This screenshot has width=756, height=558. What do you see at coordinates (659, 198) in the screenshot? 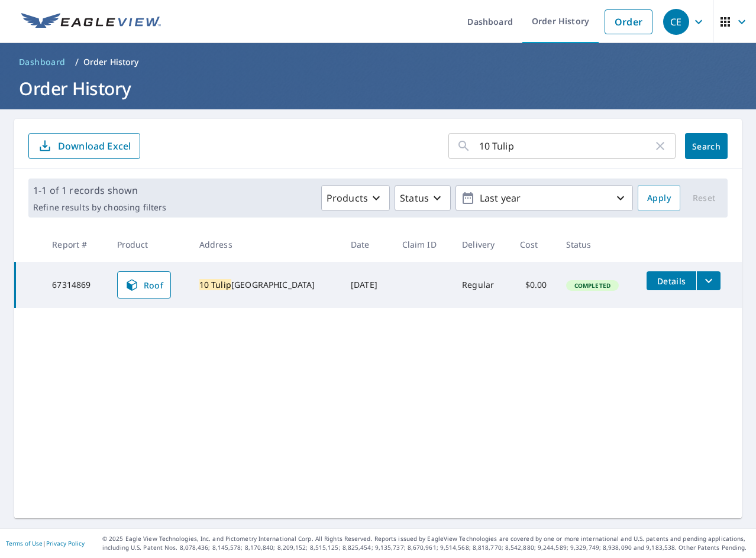
I see `button: Apply` at bounding box center [659, 198].